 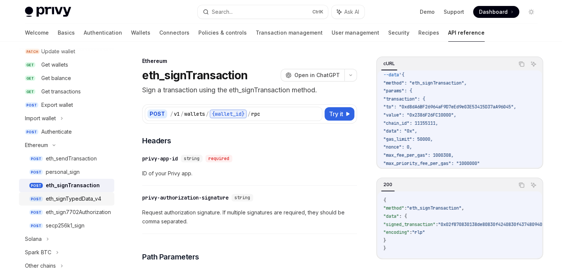 I want to click on span: Try it, so click(x=336, y=114).